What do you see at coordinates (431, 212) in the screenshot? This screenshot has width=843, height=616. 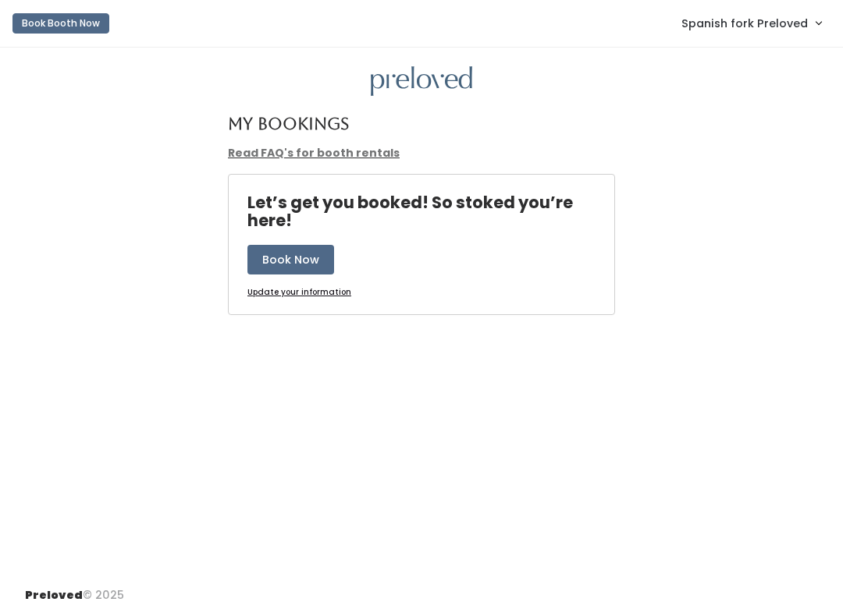 I see `h4: Let’s get you booked! So stoked you’re here!` at bounding box center [431, 212].